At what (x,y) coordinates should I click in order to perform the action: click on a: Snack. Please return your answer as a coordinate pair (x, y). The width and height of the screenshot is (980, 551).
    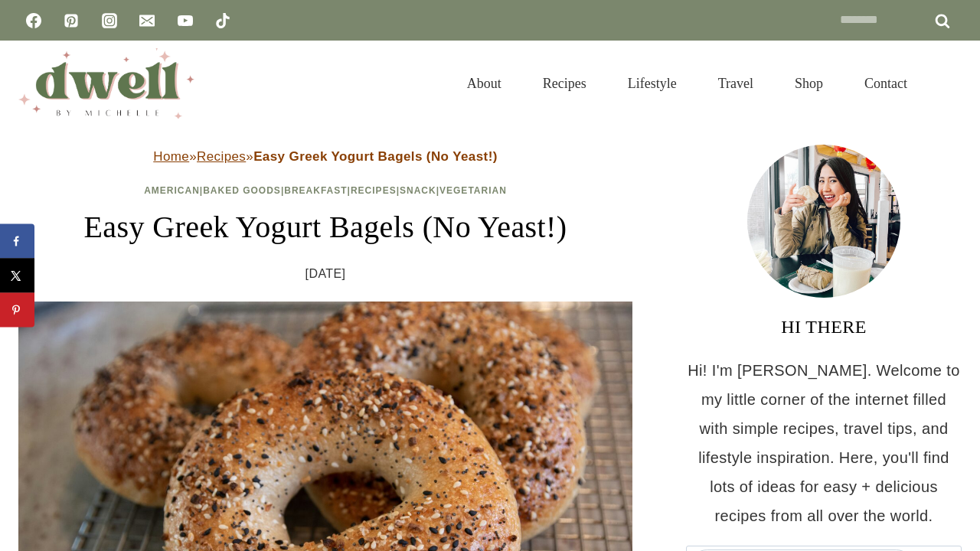
    Looking at the image, I should click on (418, 190).